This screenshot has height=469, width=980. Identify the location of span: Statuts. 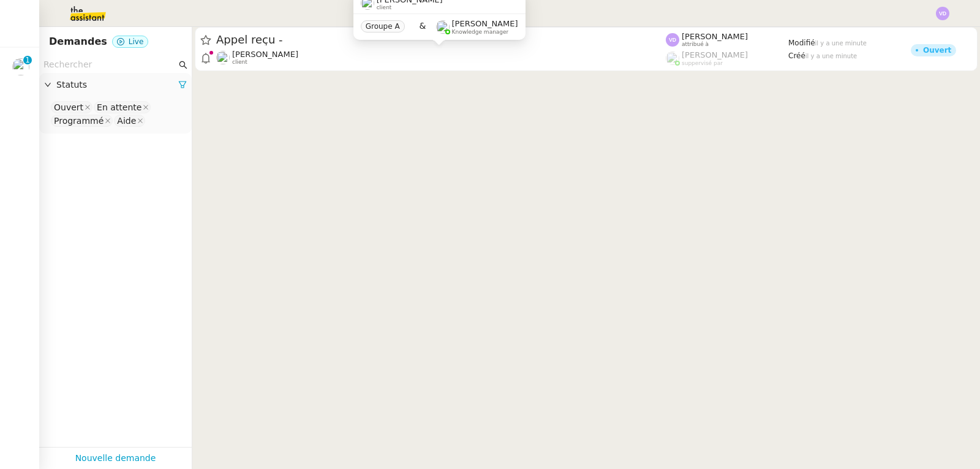
(117, 85).